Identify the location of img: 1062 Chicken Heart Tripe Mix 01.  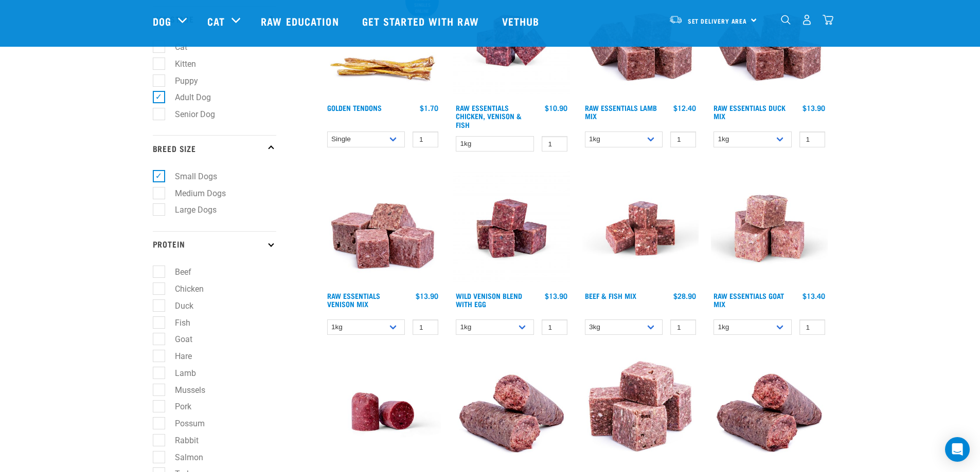
(640, 412).